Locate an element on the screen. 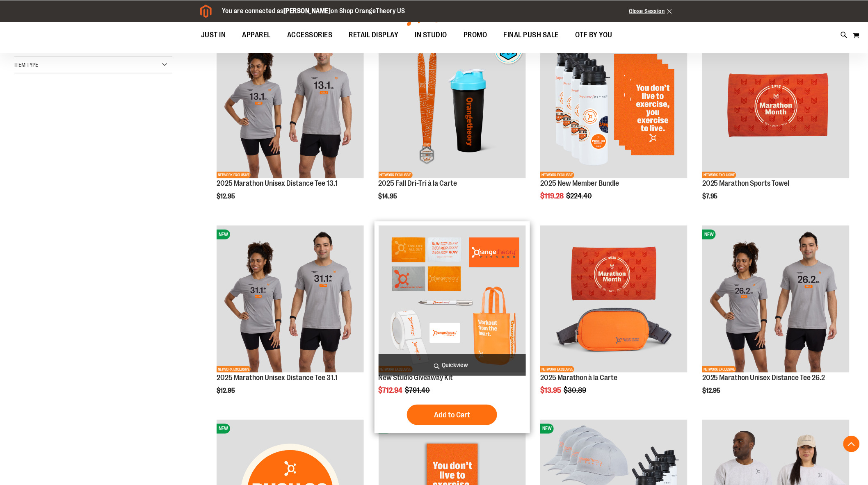  img: 2025 Marathon à la Carte is located at coordinates (613, 299).